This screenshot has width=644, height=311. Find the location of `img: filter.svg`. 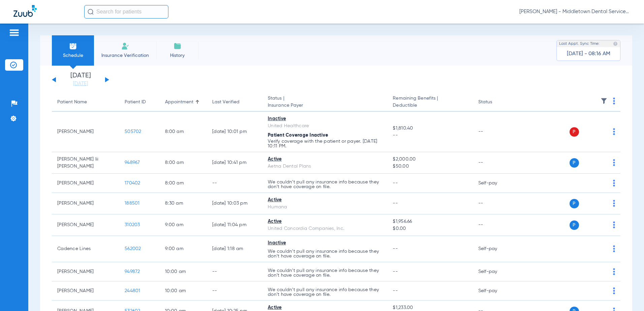

img: filter.svg is located at coordinates (604, 101).